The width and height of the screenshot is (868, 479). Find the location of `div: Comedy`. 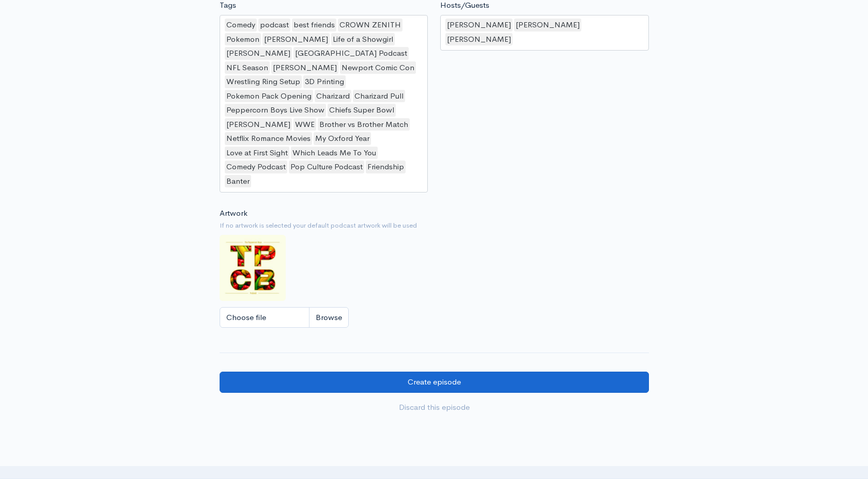

div: Comedy is located at coordinates (240, 25).